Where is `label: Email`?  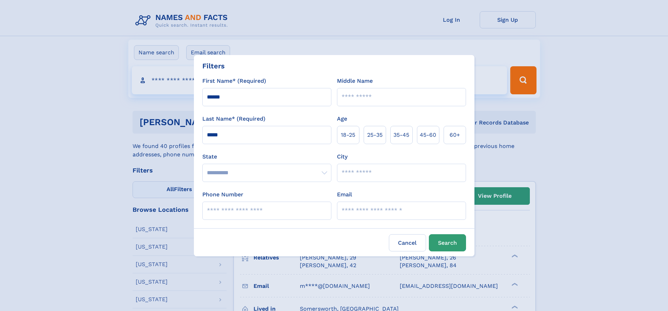 label: Email is located at coordinates (344, 194).